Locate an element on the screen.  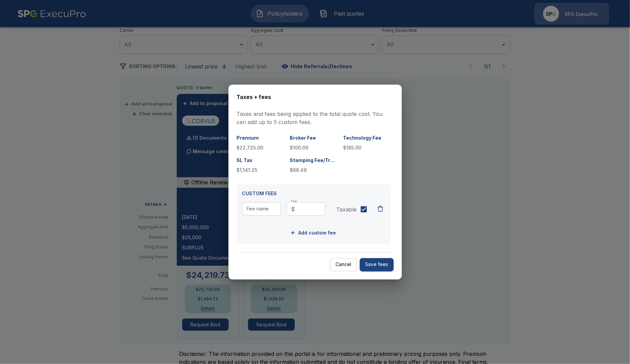
p: CUSTOM FEES is located at coordinates (313, 193).